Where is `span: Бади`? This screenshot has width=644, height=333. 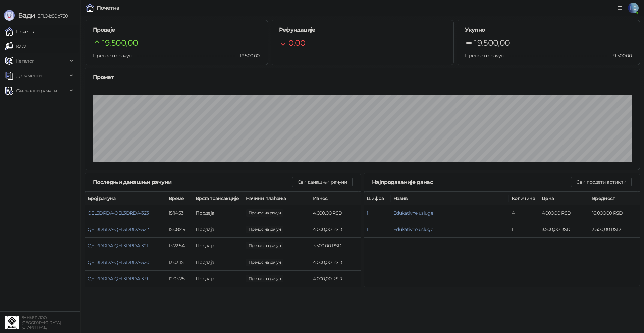 span: Бади is located at coordinates (27, 15).